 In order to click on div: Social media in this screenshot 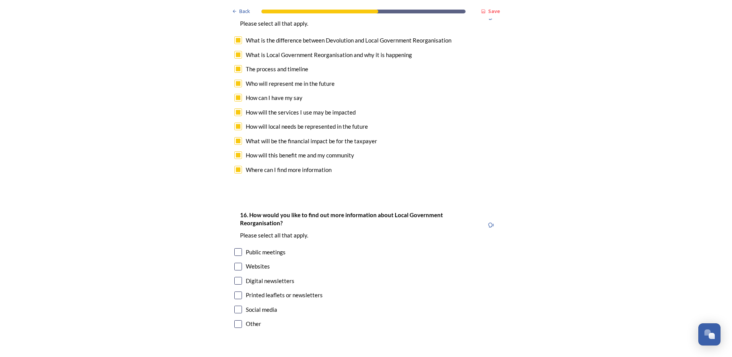, I will do `click(262, 309)`.